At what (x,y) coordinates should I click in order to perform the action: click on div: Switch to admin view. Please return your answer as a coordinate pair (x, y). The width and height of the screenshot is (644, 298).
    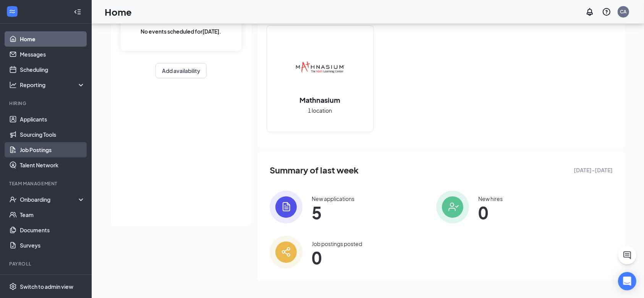
    Looking at the image, I should click on (47, 287).